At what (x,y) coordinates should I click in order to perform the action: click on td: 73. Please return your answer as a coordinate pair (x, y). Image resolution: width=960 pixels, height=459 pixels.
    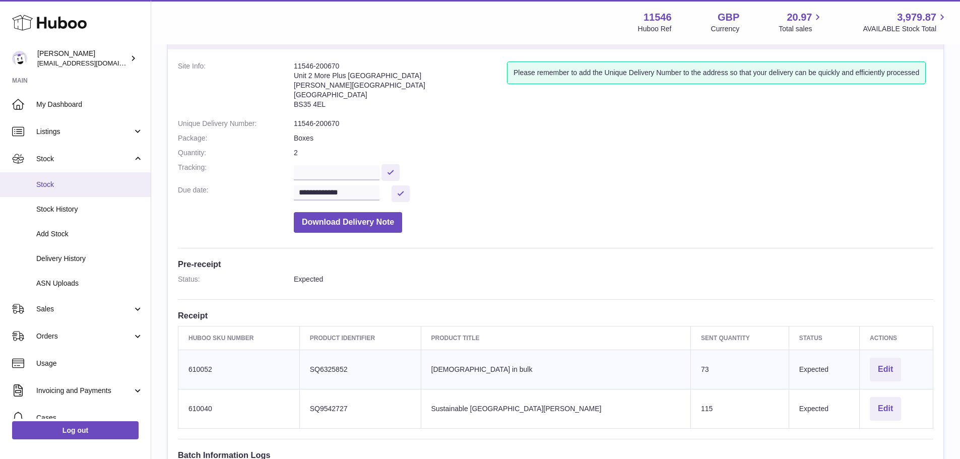
    Looking at the image, I should click on (740, 369).